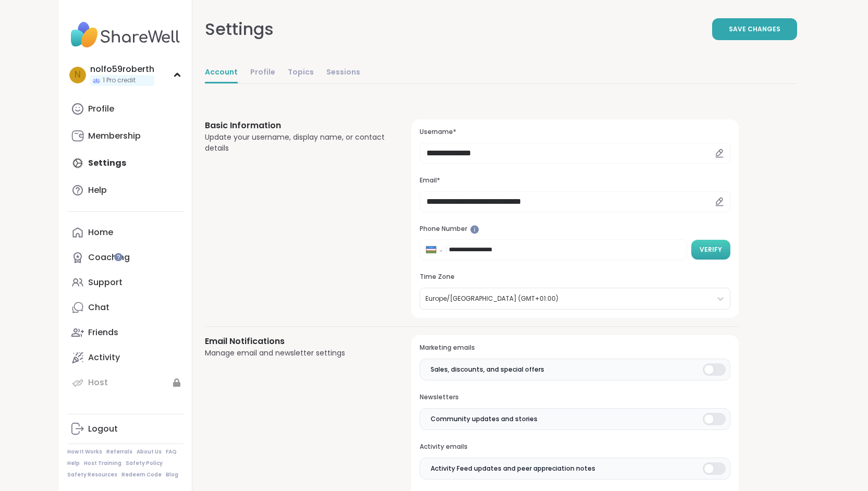  Describe the element at coordinates (97, 190) in the screenshot. I see `div: Help` at that location.